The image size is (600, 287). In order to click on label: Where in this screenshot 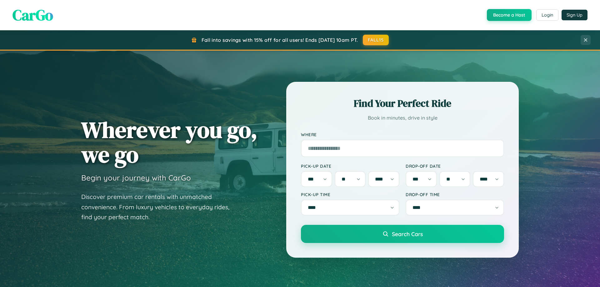, I will do `click(403, 134)`.